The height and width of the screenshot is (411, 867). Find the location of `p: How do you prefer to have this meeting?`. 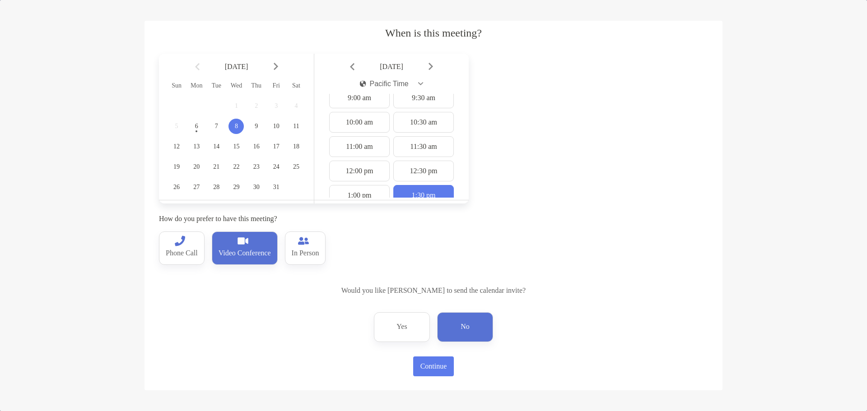

p: How do you prefer to have this meeting? is located at coordinates (314, 219).